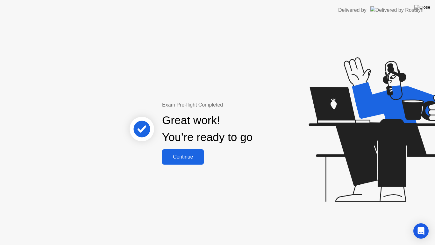 Image resolution: width=435 pixels, height=245 pixels. I want to click on img: Delivered by Rosalyn, so click(397, 10).